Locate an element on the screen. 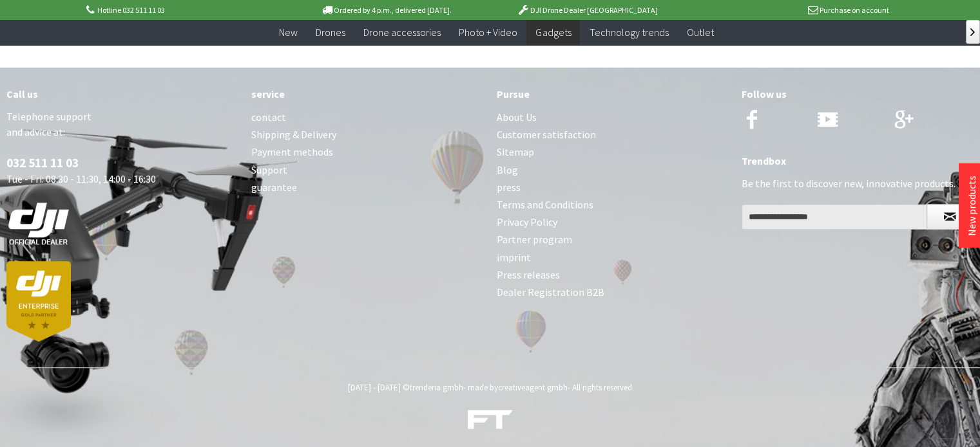 The height and width of the screenshot is (447, 980). font: Payment methods is located at coordinates (292, 152).